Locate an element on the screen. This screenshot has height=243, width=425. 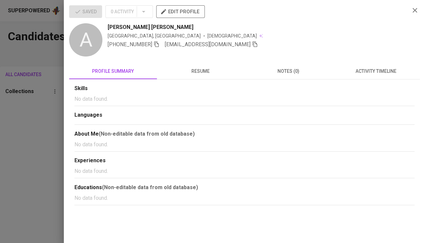
span: edit profile is located at coordinates (180, 12).